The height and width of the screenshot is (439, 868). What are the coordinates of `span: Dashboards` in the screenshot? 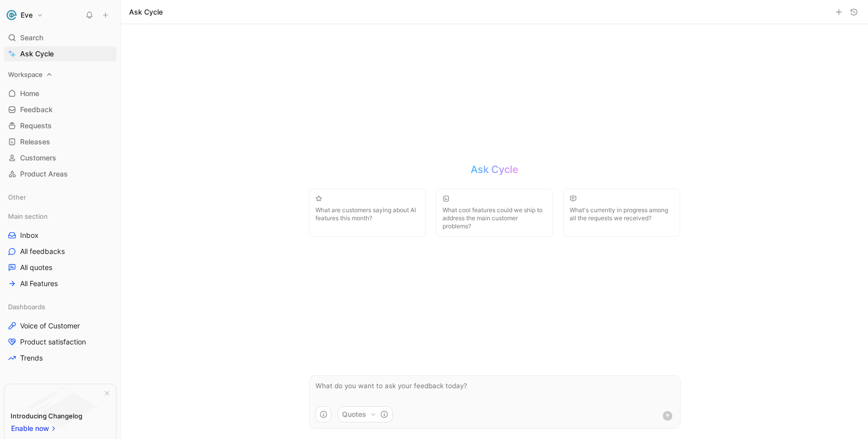 It's located at (26, 306).